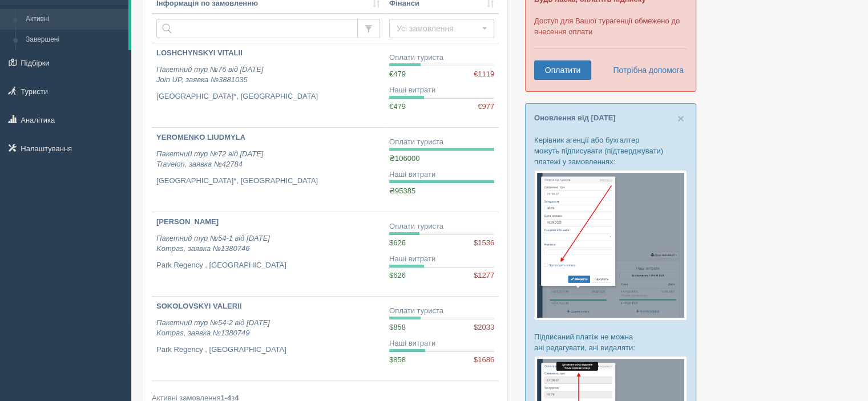  I want to click on a: Оплатити, so click(563, 70).